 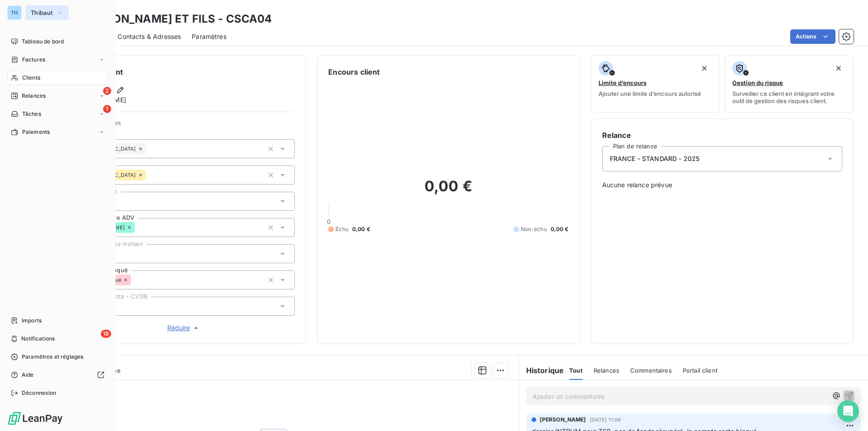 I want to click on span: Tout, so click(x=576, y=370).